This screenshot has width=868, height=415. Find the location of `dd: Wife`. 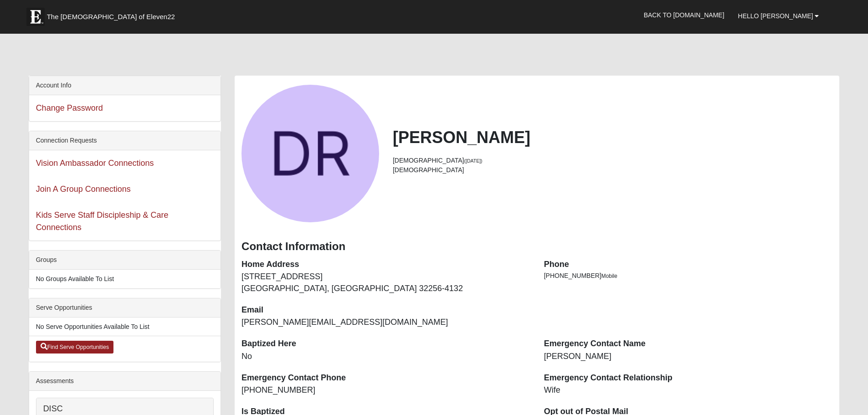

dd: Wife is located at coordinates (688, 390).